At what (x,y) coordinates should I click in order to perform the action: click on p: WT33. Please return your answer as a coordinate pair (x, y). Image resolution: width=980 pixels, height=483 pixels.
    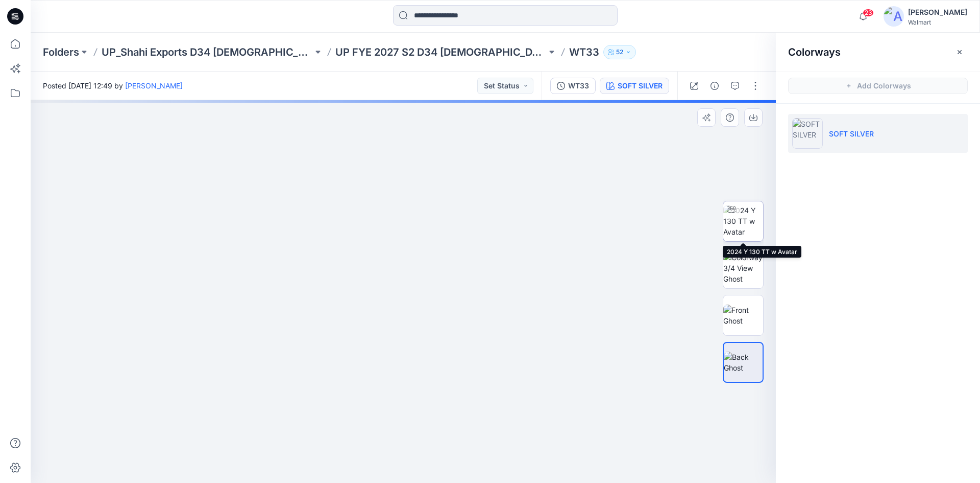
    Looking at the image, I should click on (584, 52).